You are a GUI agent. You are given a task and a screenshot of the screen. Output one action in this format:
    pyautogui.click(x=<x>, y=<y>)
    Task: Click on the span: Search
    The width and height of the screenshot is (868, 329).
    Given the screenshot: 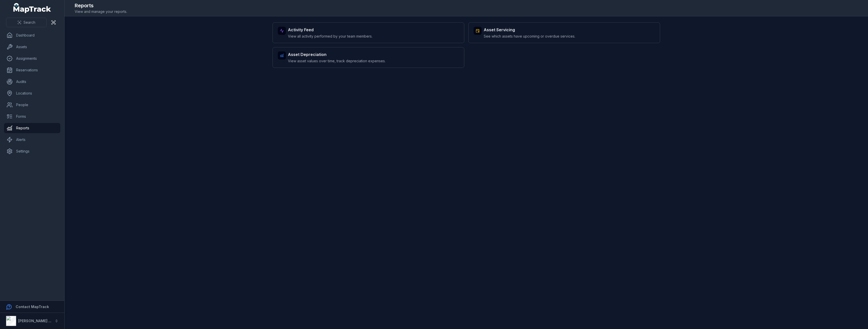 What is the action you would take?
    pyautogui.click(x=29, y=22)
    